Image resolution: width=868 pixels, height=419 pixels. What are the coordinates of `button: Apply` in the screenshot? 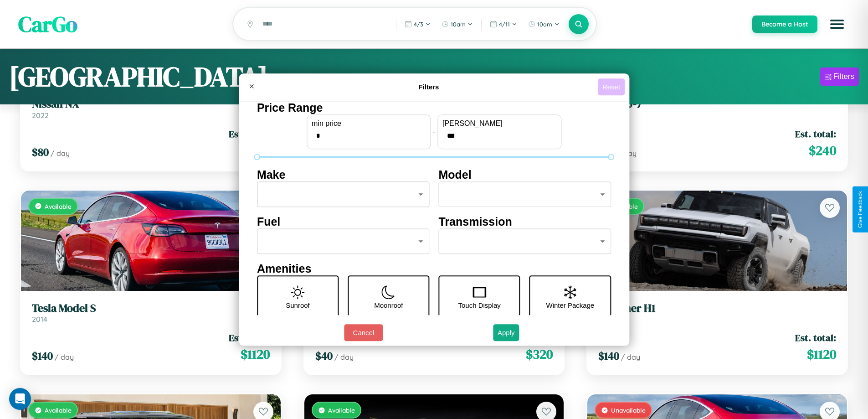 It's located at (507, 332).